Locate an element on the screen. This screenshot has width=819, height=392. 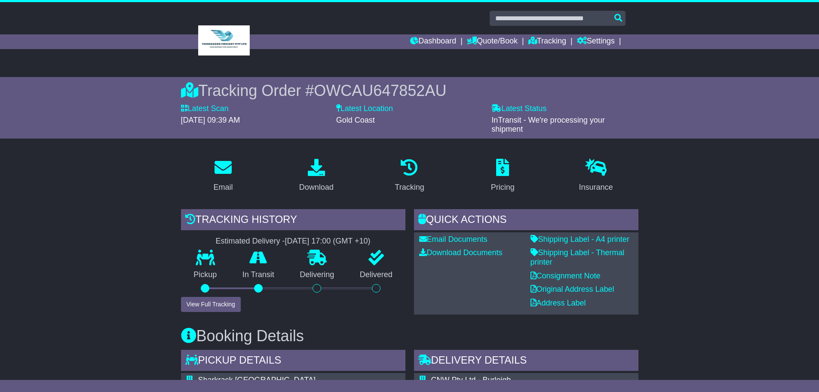
span: OWCAU647852AU is located at coordinates (380, 90).